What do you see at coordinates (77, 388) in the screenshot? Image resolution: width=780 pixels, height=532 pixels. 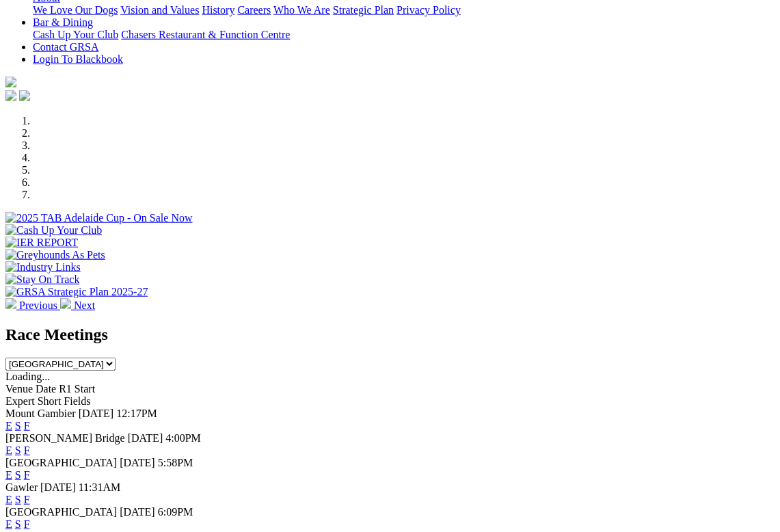 I see `span: R1 Start` at bounding box center [77, 388].